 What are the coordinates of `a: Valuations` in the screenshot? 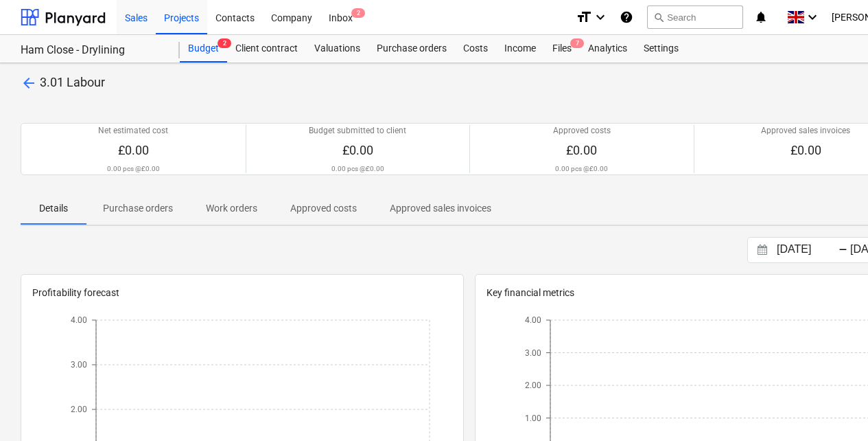 It's located at (337, 49).